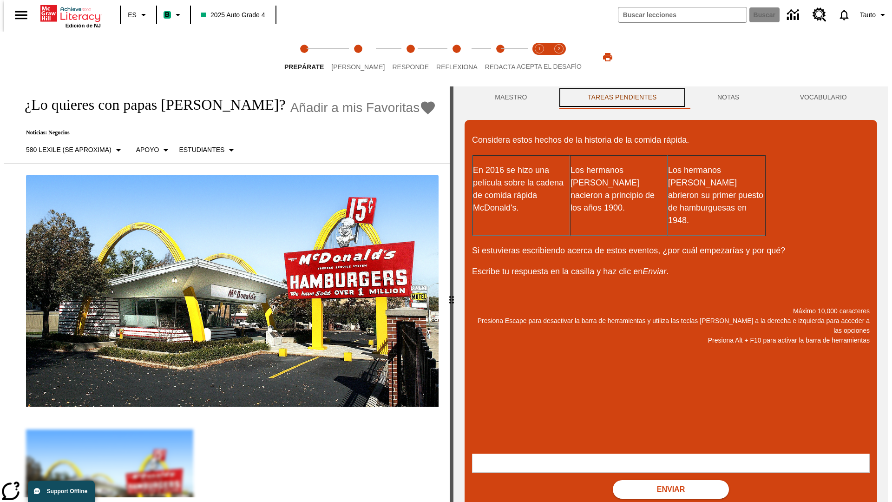 The width and height of the screenshot is (892, 502). I want to click on div: activity, so click(671, 294).